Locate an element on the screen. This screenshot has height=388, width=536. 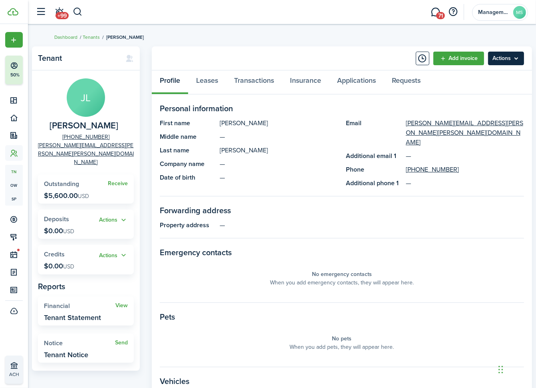
panel-main-title: First name is located at coordinates (188, 123).